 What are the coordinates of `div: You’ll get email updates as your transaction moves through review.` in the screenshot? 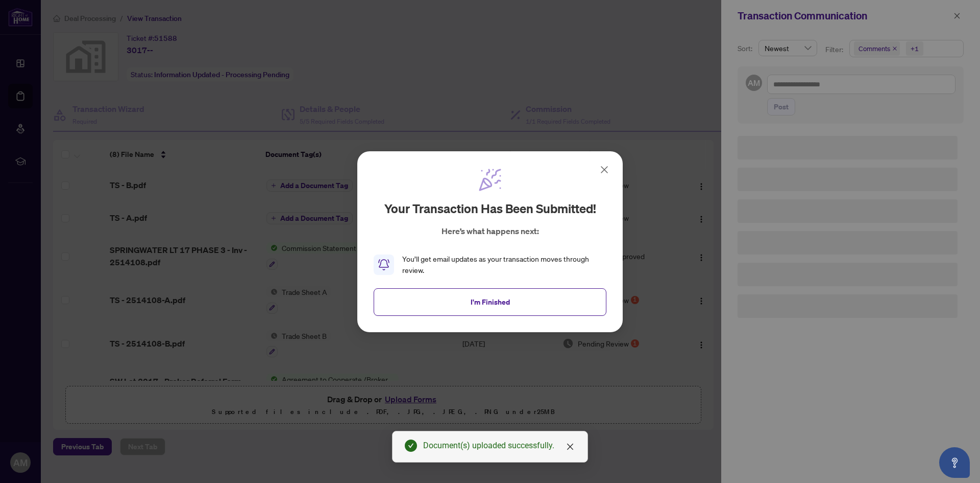 It's located at (505, 265).